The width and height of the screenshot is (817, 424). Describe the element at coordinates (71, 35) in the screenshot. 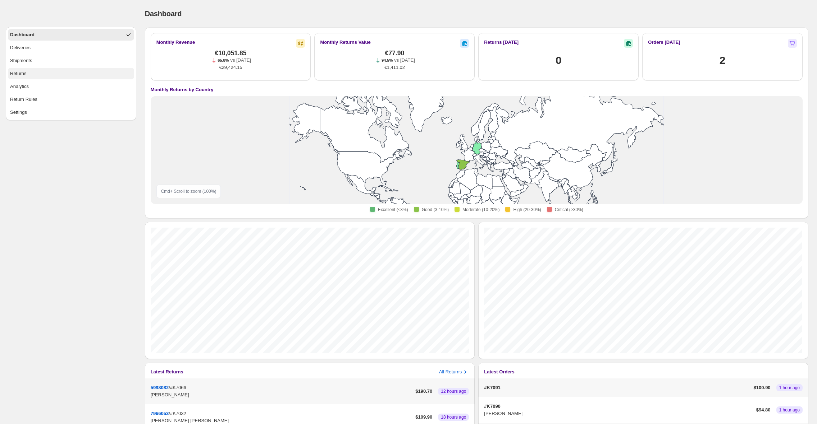

I see `button: Dashboard` at that location.